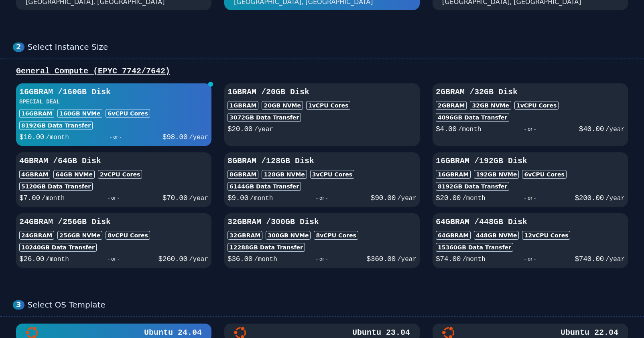  What do you see at coordinates (37, 236) in the screenshot?
I see `div: 24GB RAM` at bounding box center [37, 236].